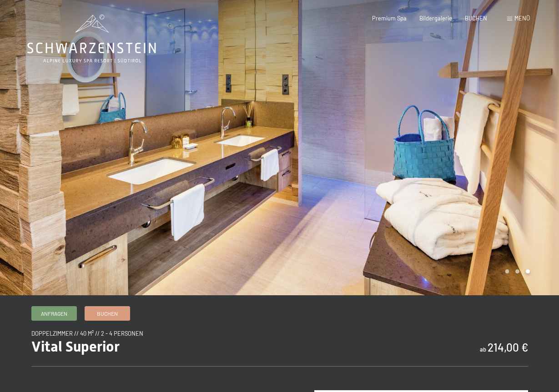 Image resolution: width=559 pixels, height=392 pixels. Describe the element at coordinates (508, 347) in the screenshot. I see `b: 214,00 €` at that location.